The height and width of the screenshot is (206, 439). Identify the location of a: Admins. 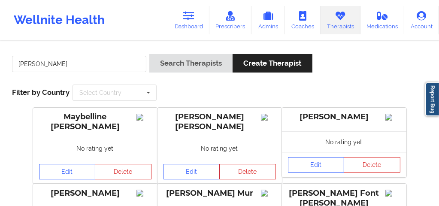
(268, 20).